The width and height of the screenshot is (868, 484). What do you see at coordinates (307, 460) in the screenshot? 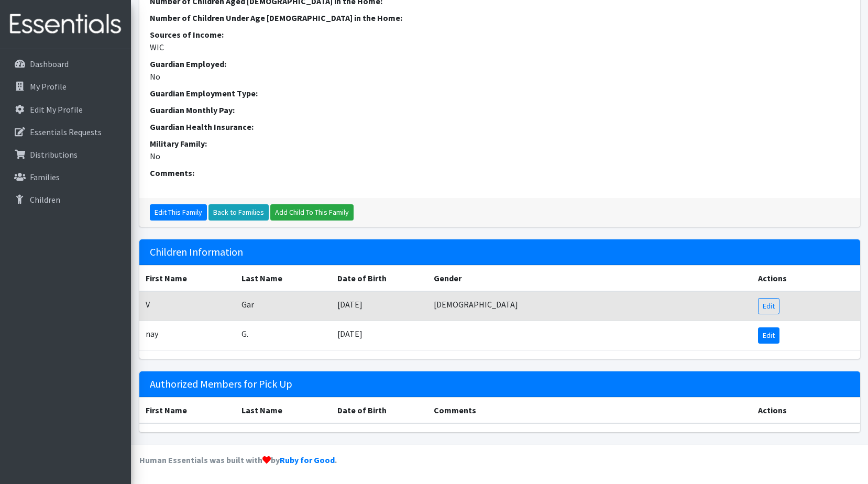
I see `a: Ruby for Good` at bounding box center [307, 460].